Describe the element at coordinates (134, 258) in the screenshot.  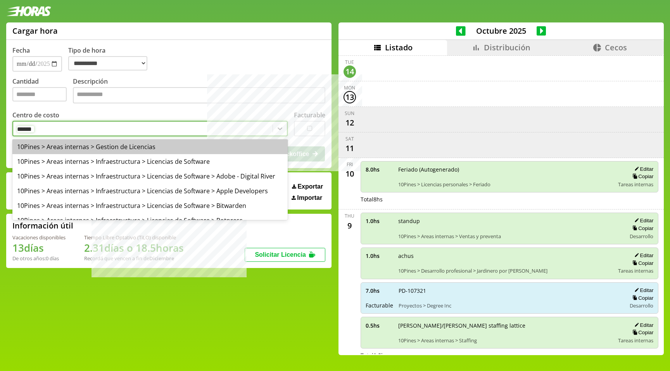
I see `div: Recordá que vencen a fin de` at that location.